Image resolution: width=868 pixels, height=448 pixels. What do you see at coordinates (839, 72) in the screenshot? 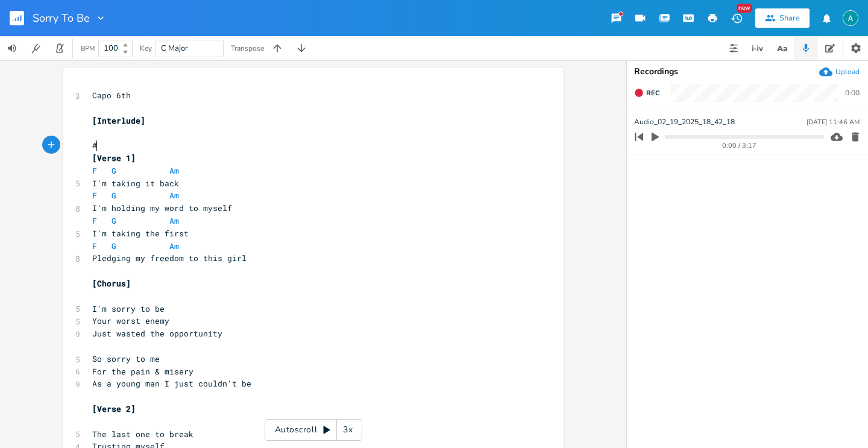
I see `button: Upload` at bounding box center [839, 72].